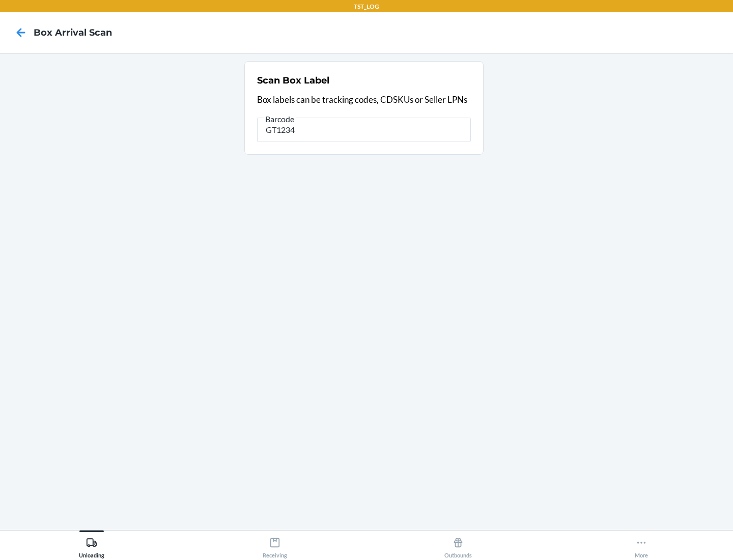  Describe the element at coordinates (367, 7) in the screenshot. I see `p: TST_LOG` at that location.